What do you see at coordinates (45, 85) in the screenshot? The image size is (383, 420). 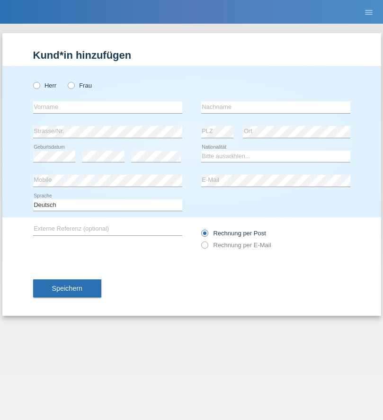 I see `label: Herr` at bounding box center [45, 85].